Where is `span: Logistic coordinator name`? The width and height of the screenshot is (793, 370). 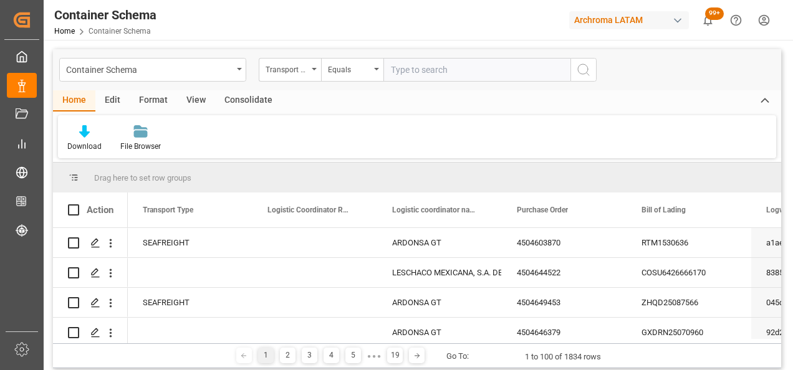
span: Logistic coordinator name is located at coordinates (434, 210).